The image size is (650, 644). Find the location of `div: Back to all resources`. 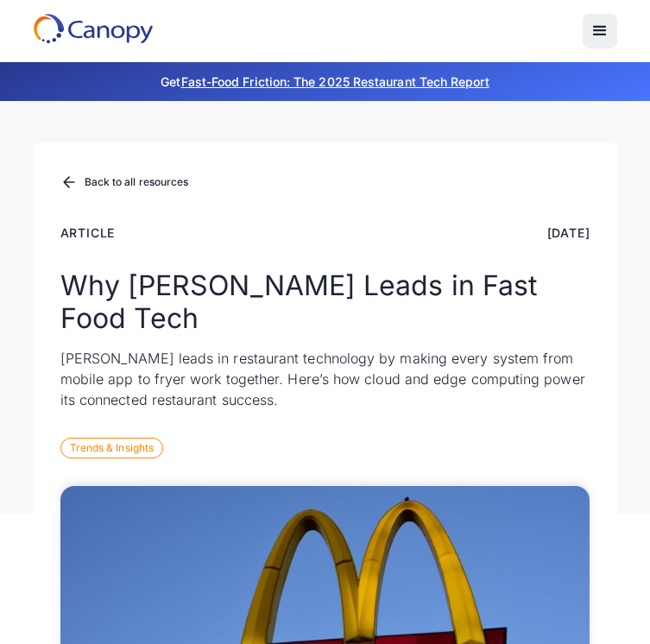

div: Back to all resources is located at coordinates (136, 182).